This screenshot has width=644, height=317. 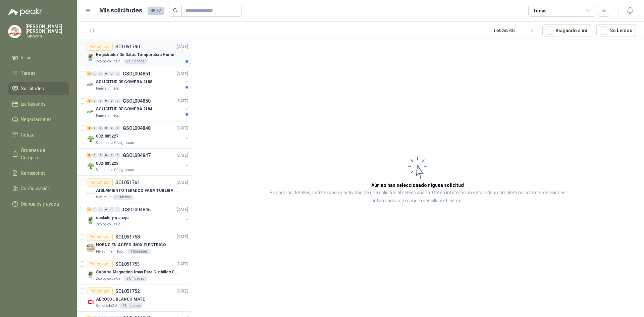 What do you see at coordinates (137, 55) in the screenshot?
I see `p: Registrador De Datos Temperatura Humedad Usb 32.000 Registro` at bounding box center [137, 55].